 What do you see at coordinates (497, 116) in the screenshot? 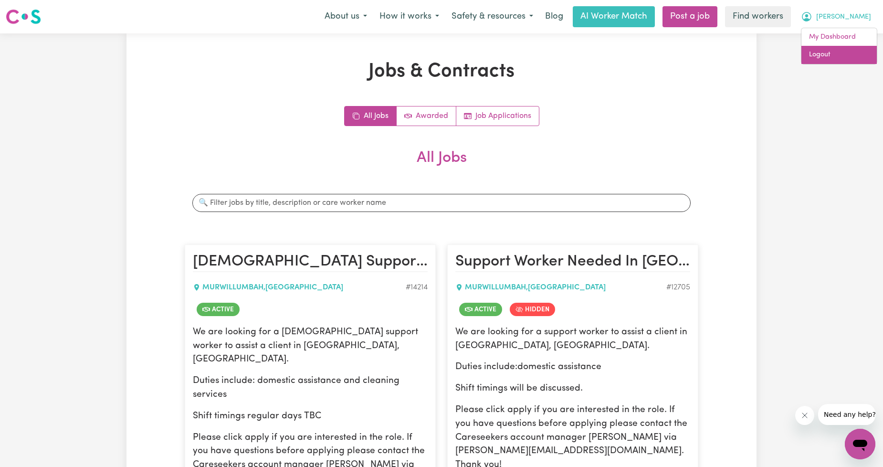
I see `a: Job applications` at bounding box center [497, 116].